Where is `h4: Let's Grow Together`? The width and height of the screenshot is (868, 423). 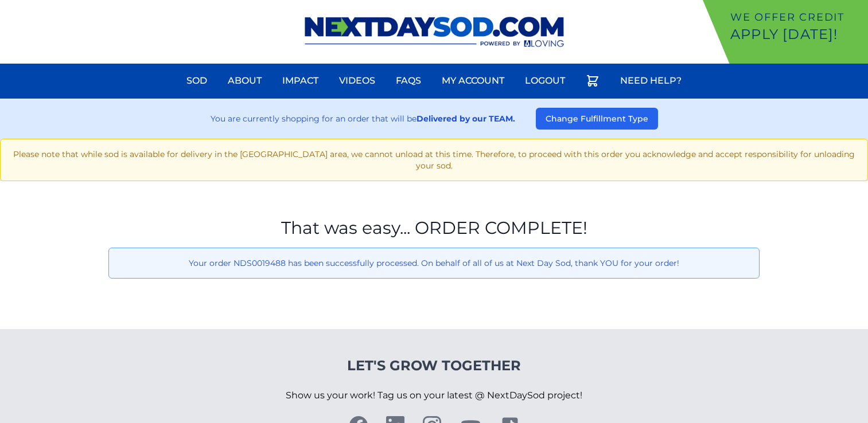
h4: Let's Grow Together is located at coordinates (434, 366).